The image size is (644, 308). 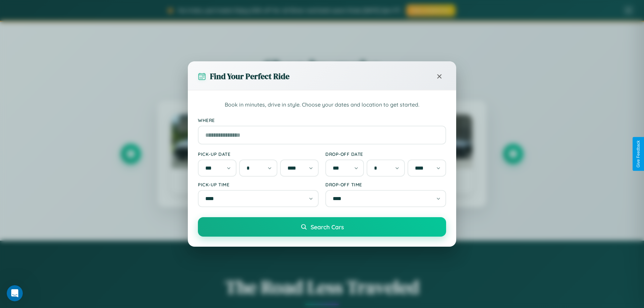 What do you see at coordinates (258, 184) in the screenshot?
I see `label: Pick-up Time` at bounding box center [258, 184].